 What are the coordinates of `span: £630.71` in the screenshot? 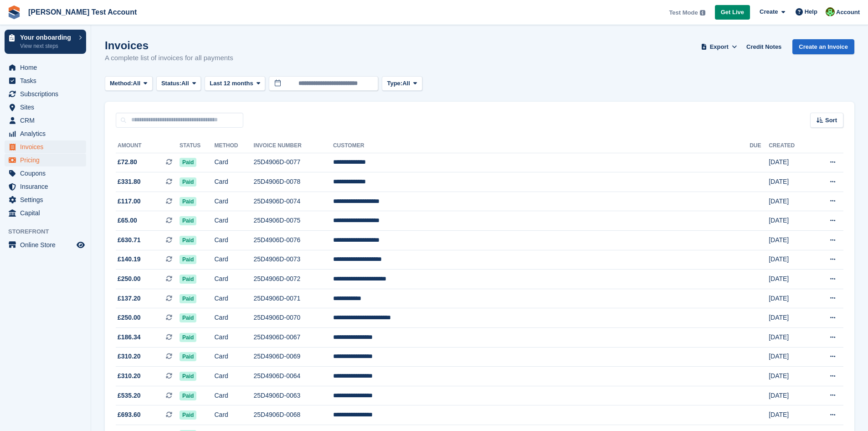 It's located at (129, 240).